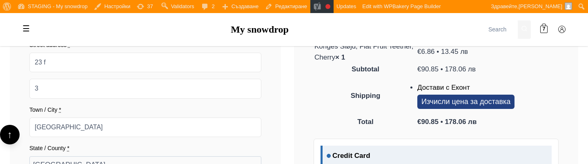  Describe the element at coordinates (544, 29) in the screenshot. I see `a: 7` at that location.